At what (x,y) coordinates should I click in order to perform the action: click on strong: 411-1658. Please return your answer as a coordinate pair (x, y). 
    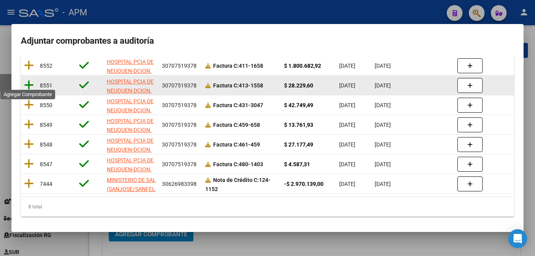
    Looking at the image, I should click on (238, 66).